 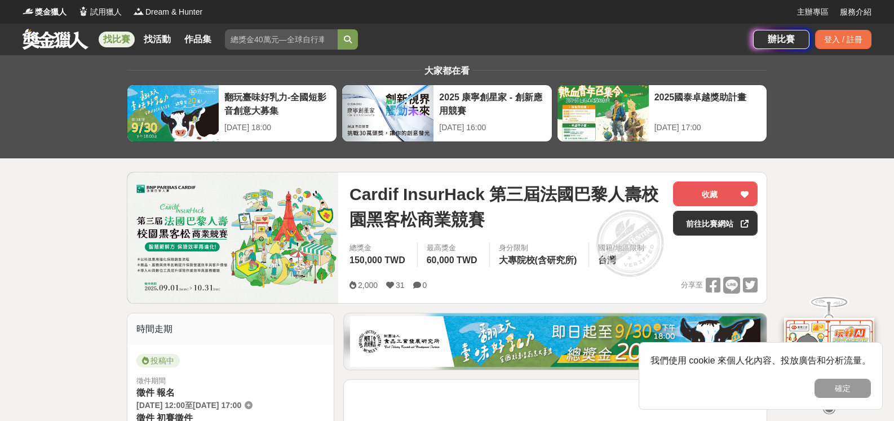 I want to click on a: 服務介紹, so click(x=856, y=12).